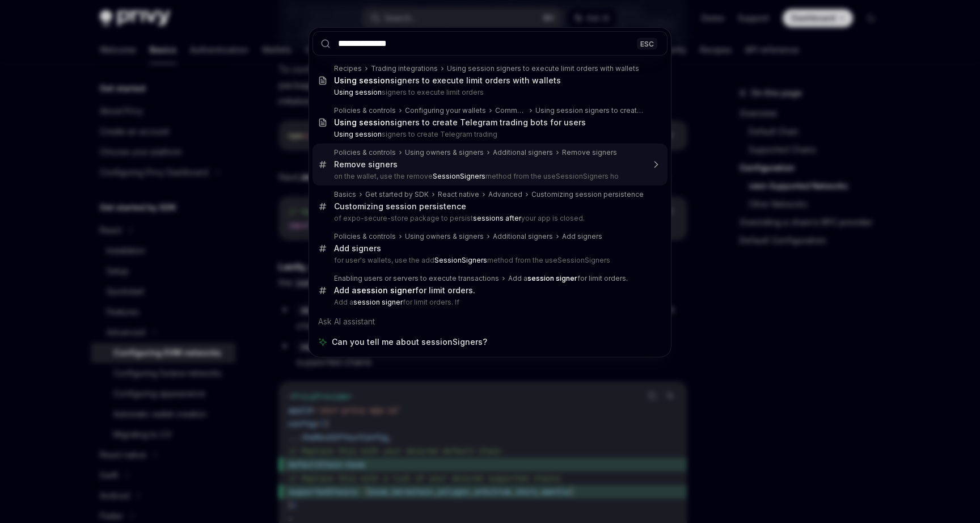 The image size is (980, 523). What do you see at coordinates (416, 278) in the screenshot?
I see `div: Enabling users or servers to execute transactions` at bounding box center [416, 278].